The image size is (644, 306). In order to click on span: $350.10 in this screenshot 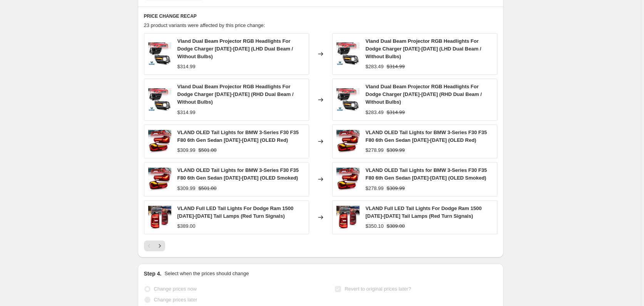, I will do `click(375, 226)`.